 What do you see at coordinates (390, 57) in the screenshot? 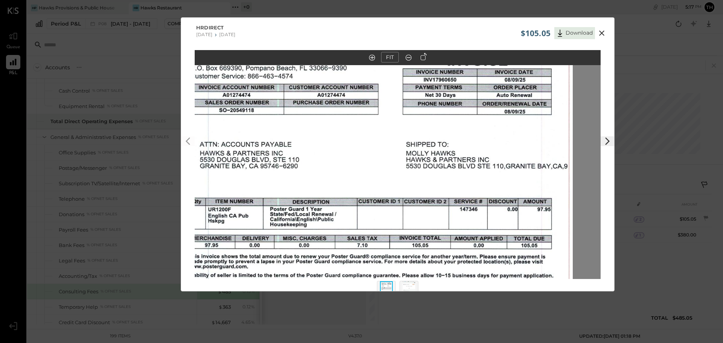
I see `button: FIT` at bounding box center [390, 57].